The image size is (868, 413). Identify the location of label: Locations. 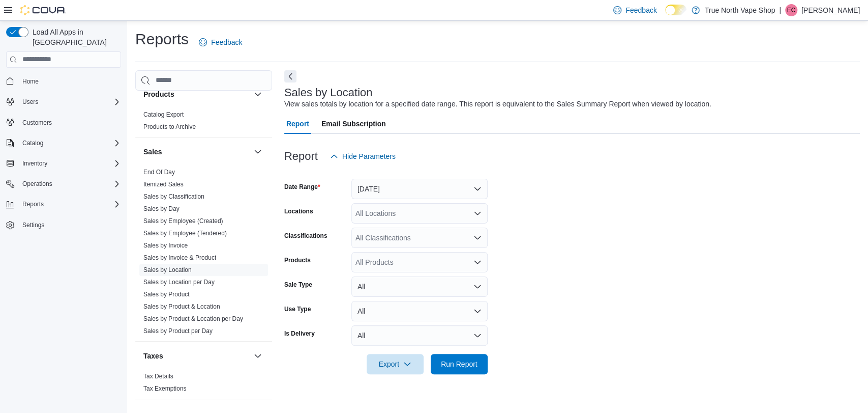
(299, 211).